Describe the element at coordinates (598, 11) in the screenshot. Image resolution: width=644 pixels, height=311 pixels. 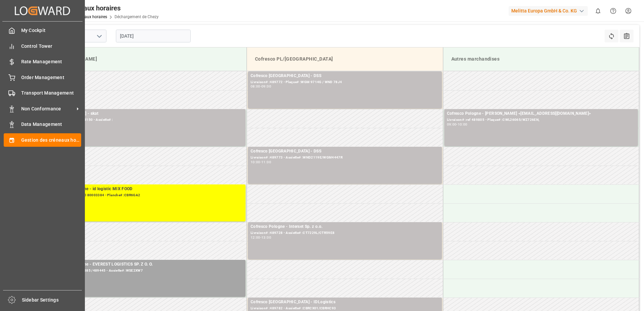
I see `button: Afficher 0 nouvelles notifications` at that location.